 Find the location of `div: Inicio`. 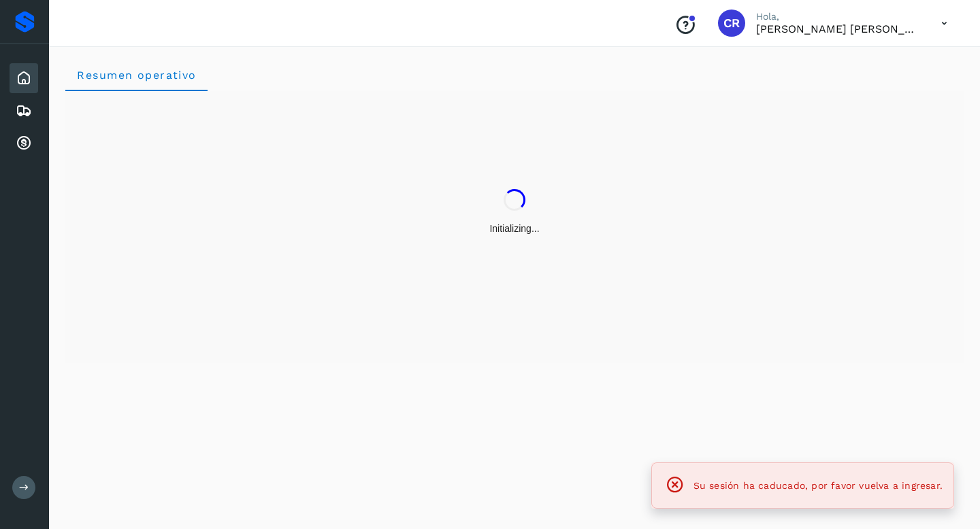

div: Inicio is located at coordinates (24, 78).